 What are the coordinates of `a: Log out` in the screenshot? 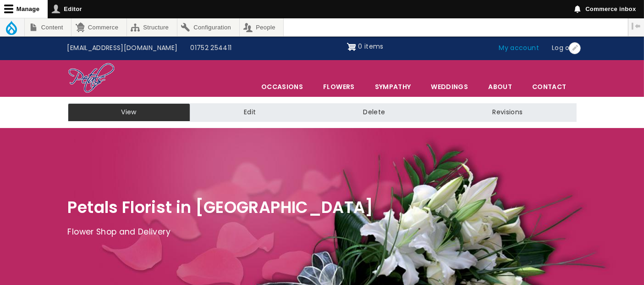 It's located at (565, 48).